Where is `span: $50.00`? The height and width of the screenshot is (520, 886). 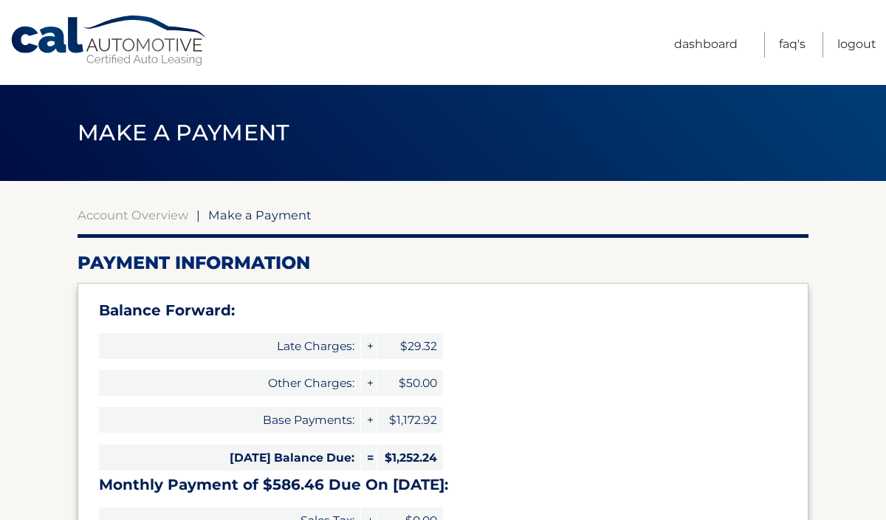
span: $50.00 is located at coordinates (410, 383).